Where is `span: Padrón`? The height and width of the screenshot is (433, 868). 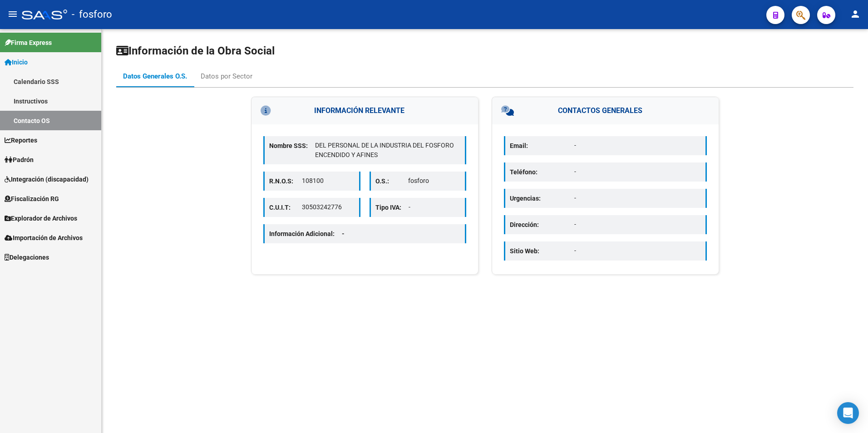 span: Padrón is located at coordinates (19, 159).